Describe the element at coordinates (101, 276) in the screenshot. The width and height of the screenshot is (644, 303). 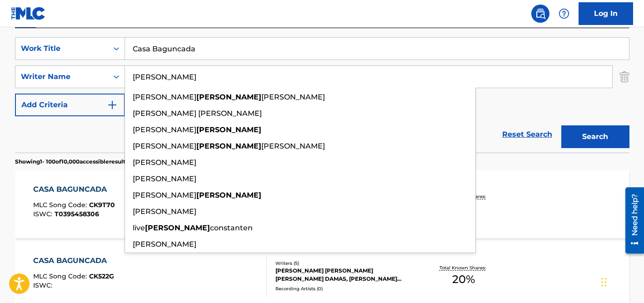
I see `span: CK522G` at that location.